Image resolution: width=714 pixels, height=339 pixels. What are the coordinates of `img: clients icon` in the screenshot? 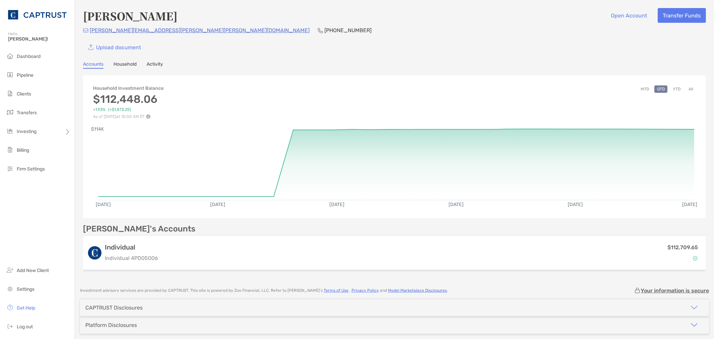 It's located at (10, 93).